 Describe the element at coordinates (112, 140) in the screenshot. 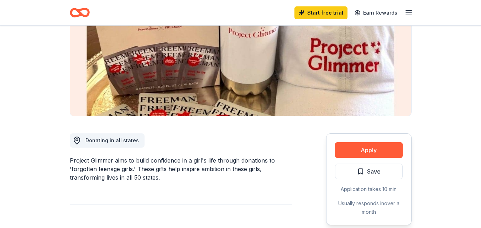

I see `span: Donating in all states` at that location.